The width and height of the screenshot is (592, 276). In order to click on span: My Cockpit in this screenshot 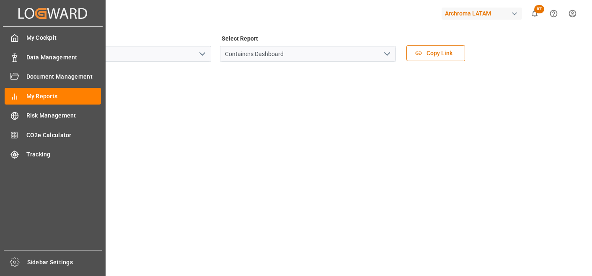, I will do `click(64, 38)`.